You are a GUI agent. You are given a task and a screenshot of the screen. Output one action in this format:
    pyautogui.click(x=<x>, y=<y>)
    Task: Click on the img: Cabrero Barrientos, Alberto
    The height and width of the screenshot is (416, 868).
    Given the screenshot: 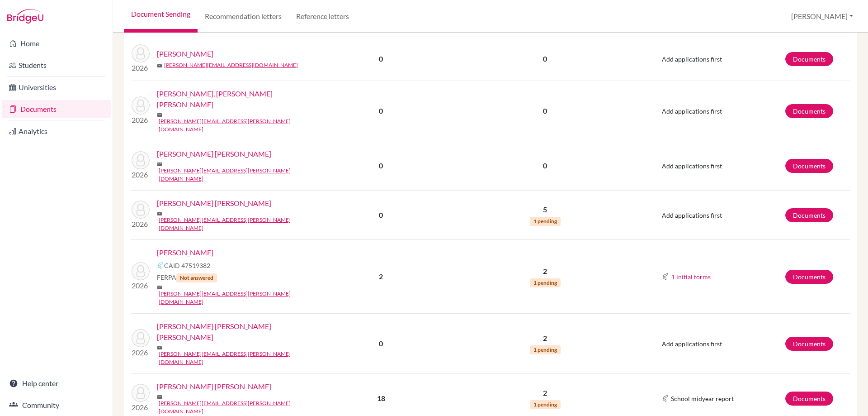 What is the action you would take?
    pyautogui.click(x=141, y=393)
    